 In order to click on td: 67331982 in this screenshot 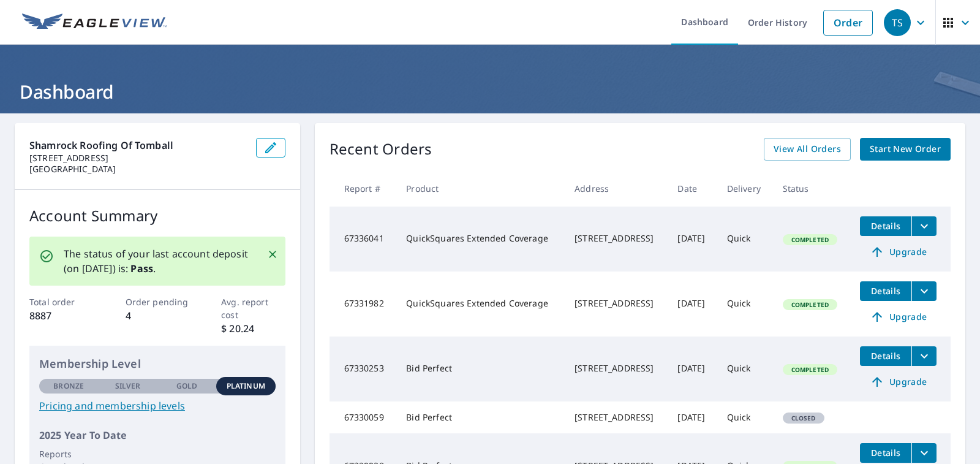, I will do `click(363, 304)`.